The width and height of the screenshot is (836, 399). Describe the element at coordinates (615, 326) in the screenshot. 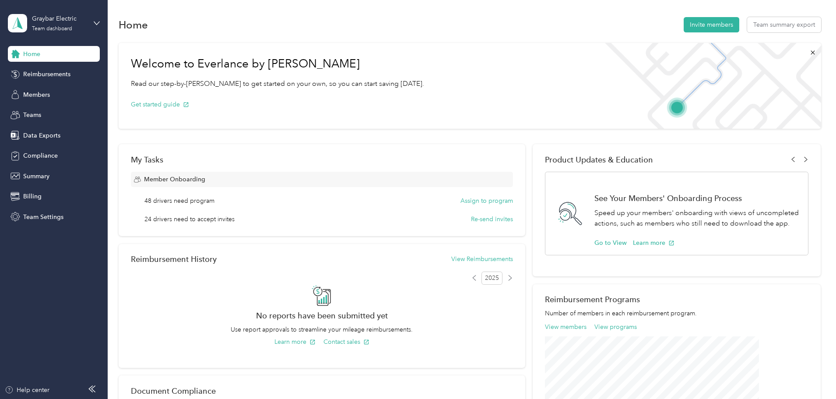

I see `button: View programs` at that location.